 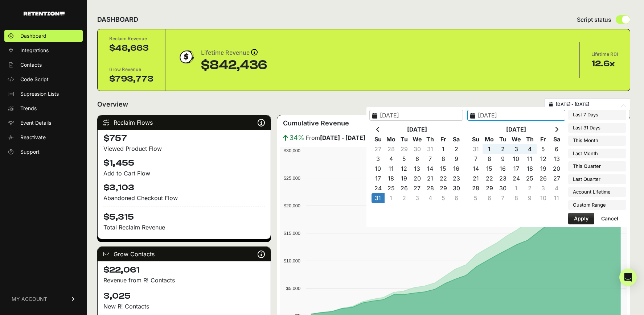 I want to click on p: Total Reclaim Revenue, so click(x=184, y=227).